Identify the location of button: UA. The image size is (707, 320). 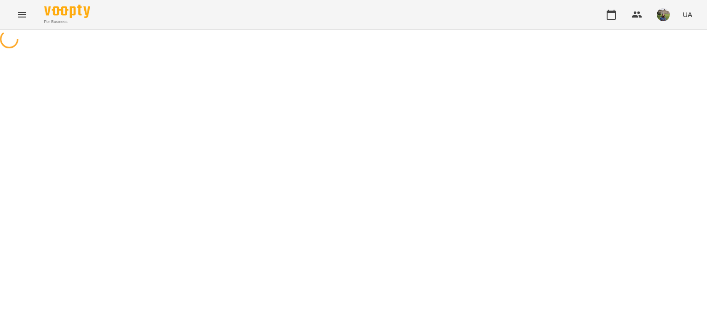
(688, 14).